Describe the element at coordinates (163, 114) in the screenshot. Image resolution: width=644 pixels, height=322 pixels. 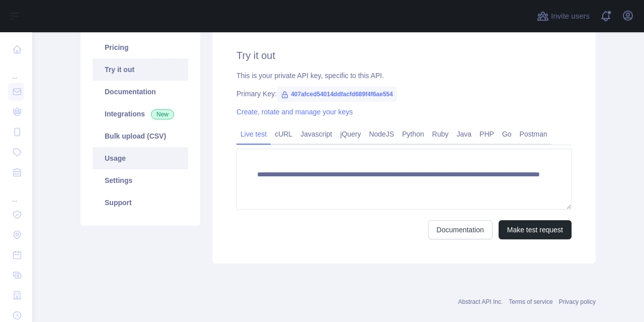
I see `span: New` at that location.